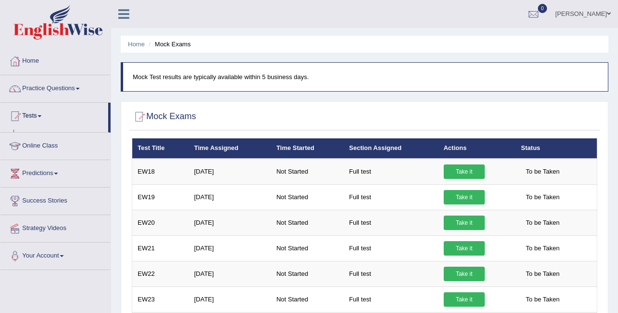 This screenshot has height=313, width=618. I want to click on a: Your Account, so click(56, 255).